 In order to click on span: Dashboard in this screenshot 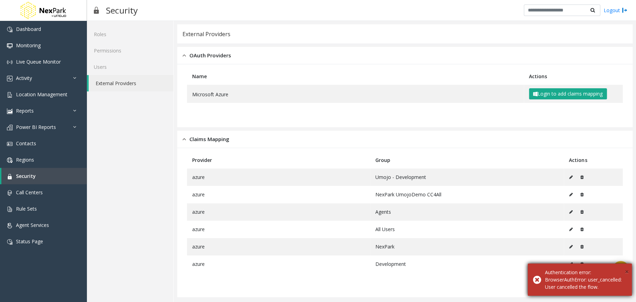, I will do `click(29, 29)`.